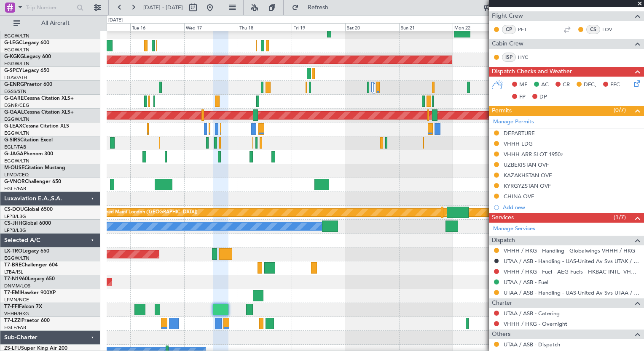 Image resolution: width=644 pixels, height=351 pixels. I want to click on span: G-SPCY, so click(13, 70).